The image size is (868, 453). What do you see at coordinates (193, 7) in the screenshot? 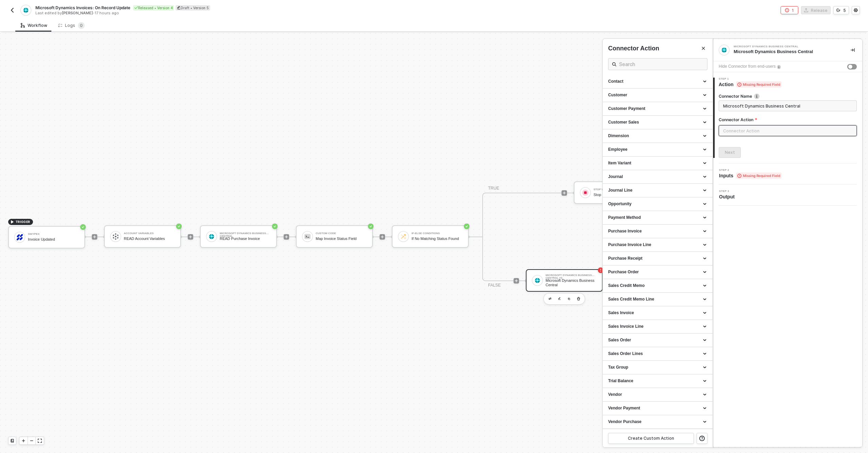
I see `div: Draft • Version 5` at bounding box center [193, 7].